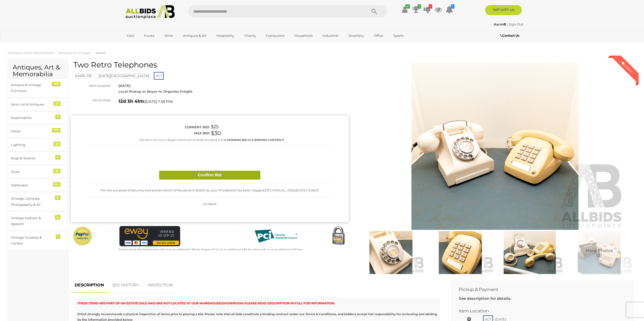 The image size is (644, 321). I want to click on div: Decor, so click(32, 131).